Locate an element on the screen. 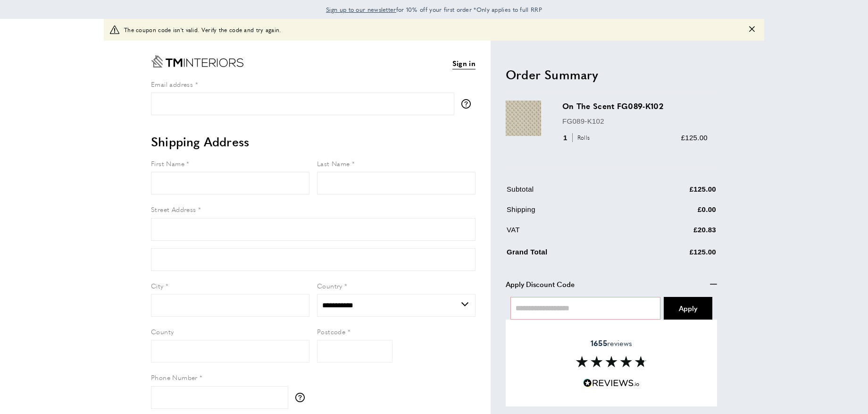  span: County is located at coordinates (163, 331).